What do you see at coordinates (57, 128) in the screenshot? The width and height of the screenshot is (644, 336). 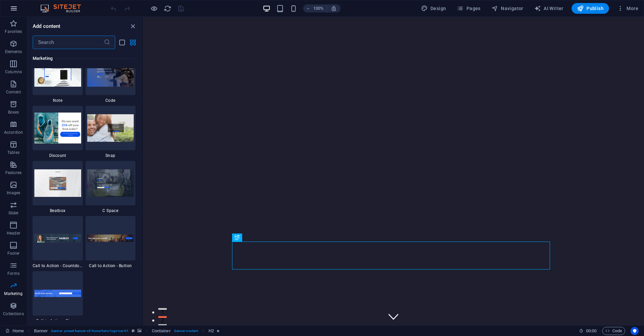 I see `img: Bildschirmfotoam2019-06-19um12.09.31.png` at bounding box center [57, 128].